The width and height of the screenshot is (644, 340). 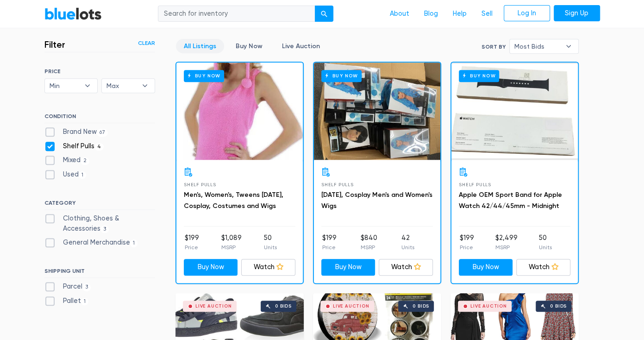 What do you see at coordinates (459, 14) in the screenshot?
I see `a: Help` at bounding box center [459, 14].